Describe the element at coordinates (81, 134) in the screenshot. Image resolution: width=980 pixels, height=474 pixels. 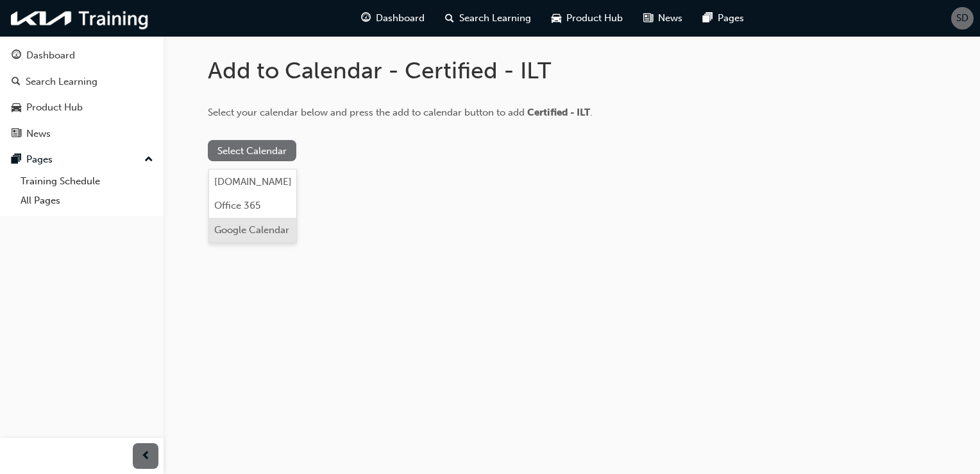
I see `a: News` at that location.